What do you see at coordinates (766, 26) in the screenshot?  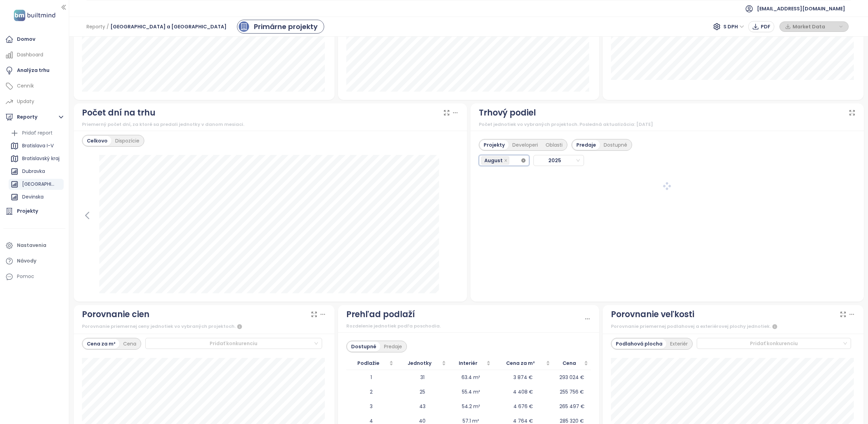 I see `span: PDF` at bounding box center [766, 26].